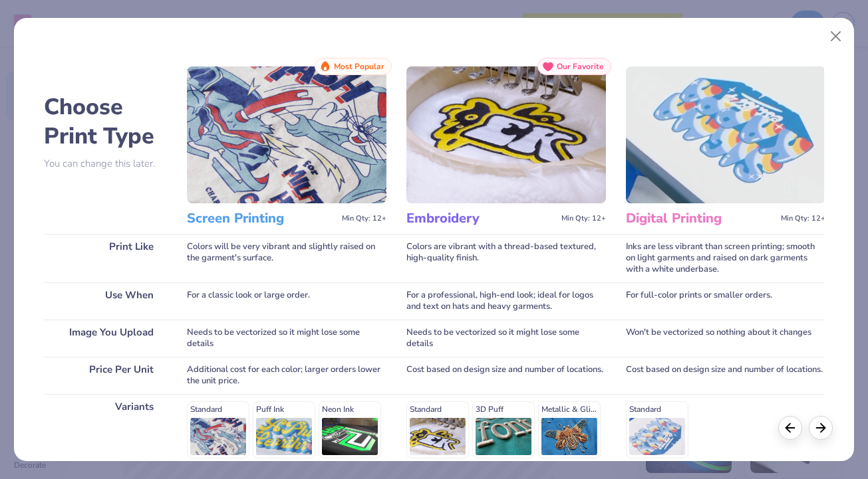  Describe the element at coordinates (507, 135) in the screenshot. I see `img: Embroidery` at that location.